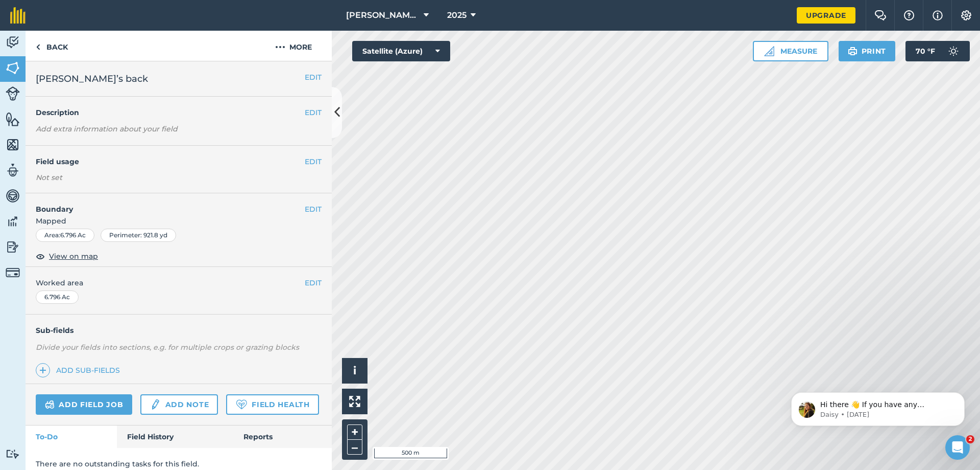  Describe the element at coordinates (57, 297) in the screenshot. I see `div: 6.796 Ac` at that location.